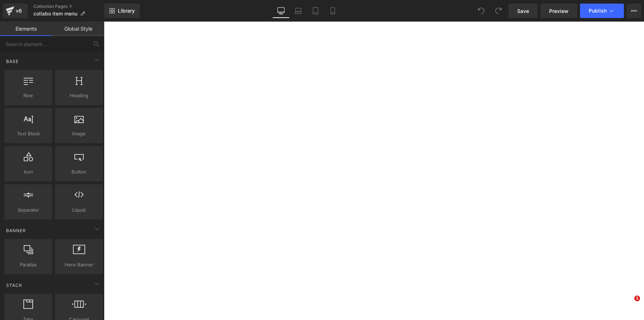 The height and width of the screenshot is (320, 644). I want to click on span: Hero Banner, so click(79, 264).